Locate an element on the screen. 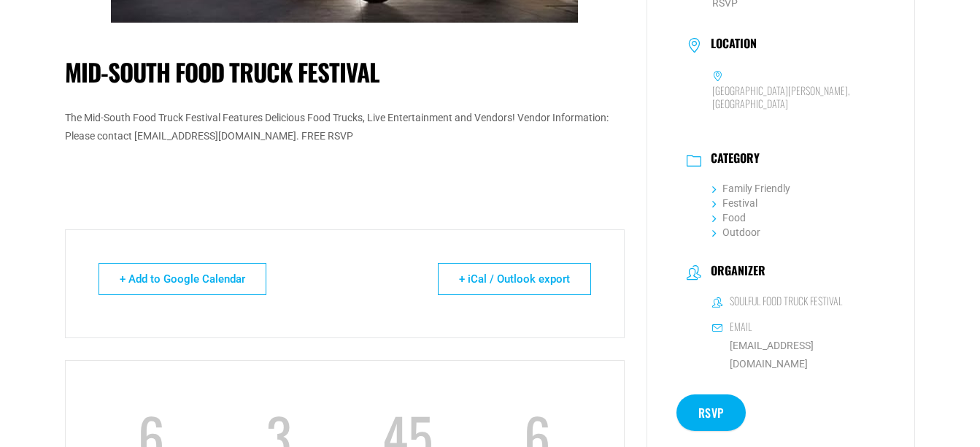  a: + iCal / Outlook export is located at coordinates (514, 279).